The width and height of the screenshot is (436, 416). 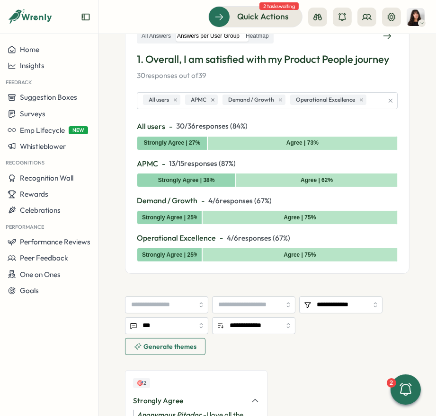 What do you see at coordinates (202, 164) in the screenshot?
I see `span: 13 / 15 responses ( 87 %)` at bounding box center [202, 164].